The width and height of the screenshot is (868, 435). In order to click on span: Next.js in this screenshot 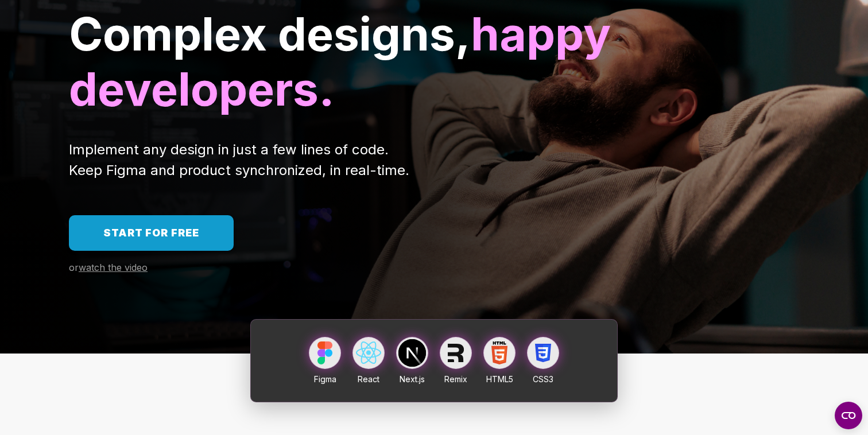, I will do `click(412, 379)`.